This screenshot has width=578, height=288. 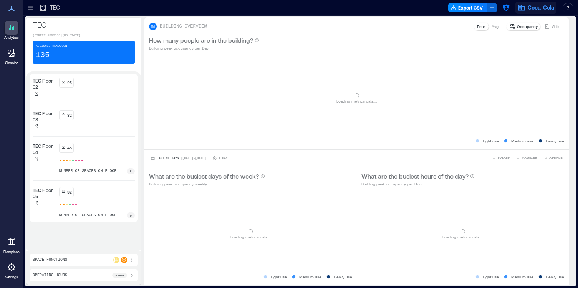 I want to click on p: TEC Floor 02, so click(x=44, y=84).